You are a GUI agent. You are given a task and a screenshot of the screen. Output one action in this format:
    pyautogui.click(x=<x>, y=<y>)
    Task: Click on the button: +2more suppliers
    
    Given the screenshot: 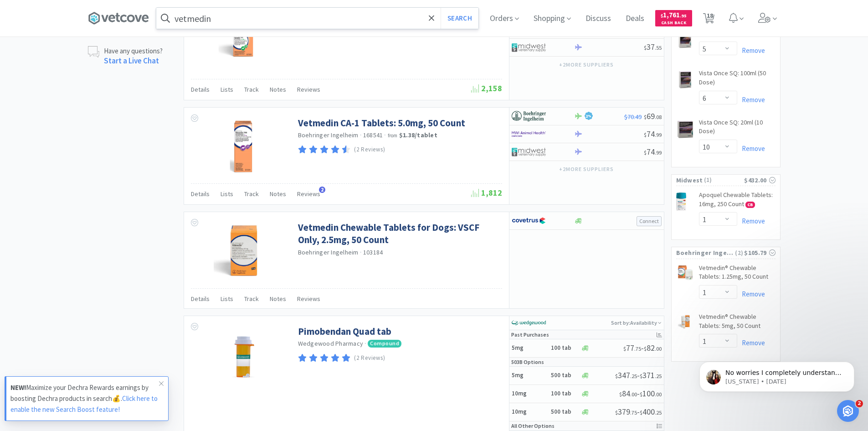 What is the action you would take?
    pyautogui.click(x=586, y=169)
    